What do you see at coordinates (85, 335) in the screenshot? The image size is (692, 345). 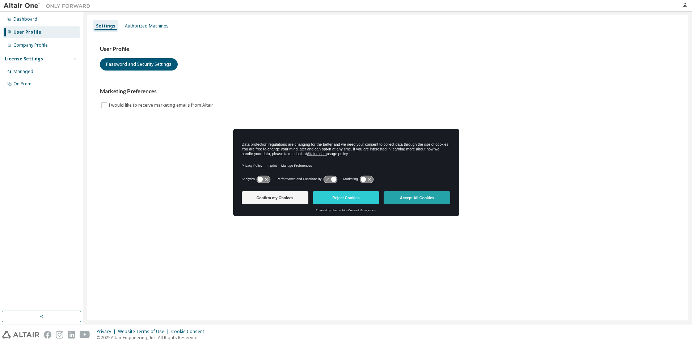 I see `img: youtube.svg` at bounding box center [85, 335].